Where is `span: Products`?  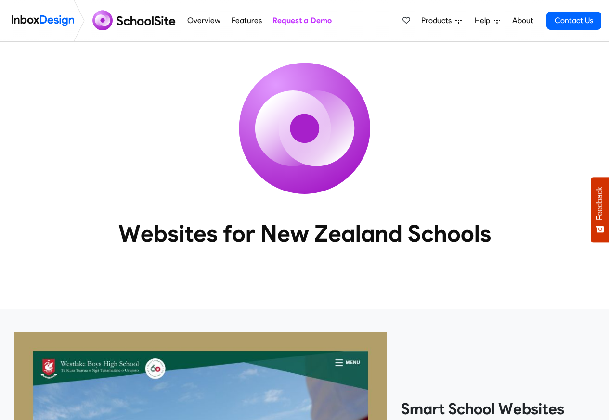
span: Products is located at coordinates (438, 21).